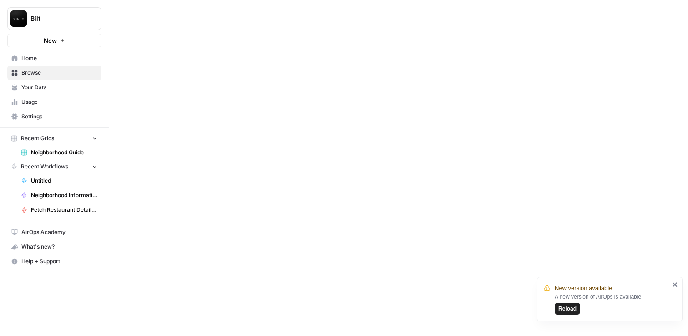 The width and height of the screenshot is (688, 336). Describe the element at coordinates (54, 261) in the screenshot. I see `button: Help + Support` at that location.